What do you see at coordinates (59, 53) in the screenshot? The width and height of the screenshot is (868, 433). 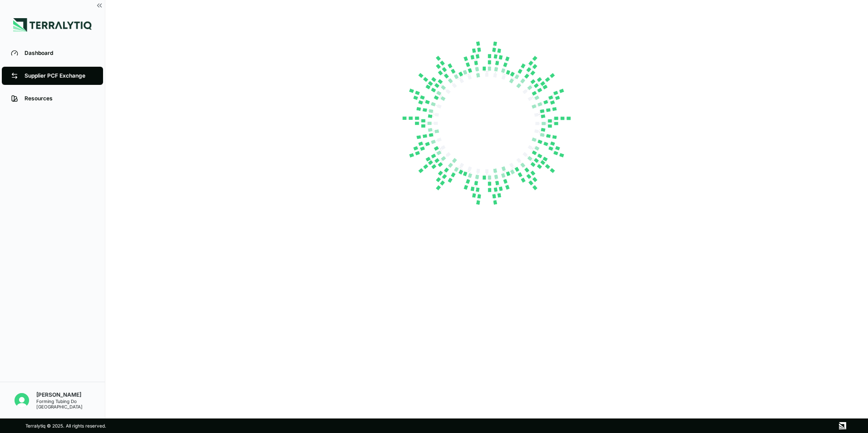 I see `div: Dashboard` at bounding box center [59, 53].